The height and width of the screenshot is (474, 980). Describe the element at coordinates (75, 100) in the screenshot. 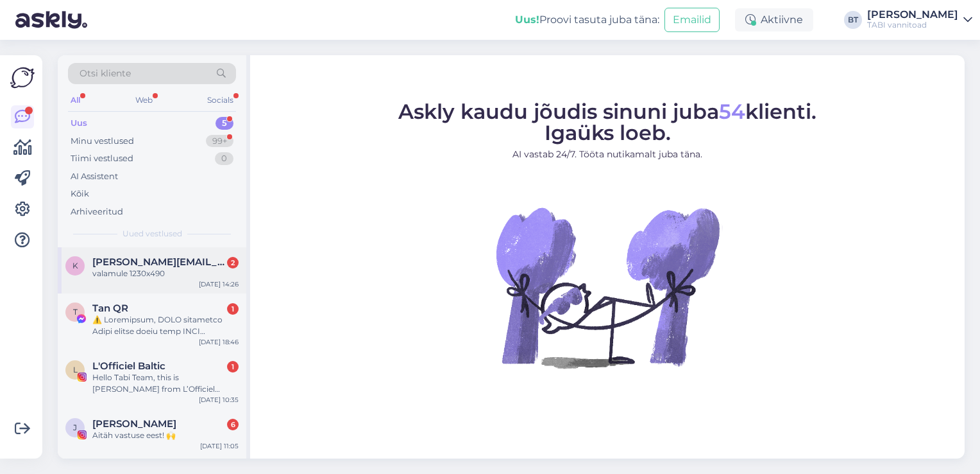

I see `div: All` at that location.